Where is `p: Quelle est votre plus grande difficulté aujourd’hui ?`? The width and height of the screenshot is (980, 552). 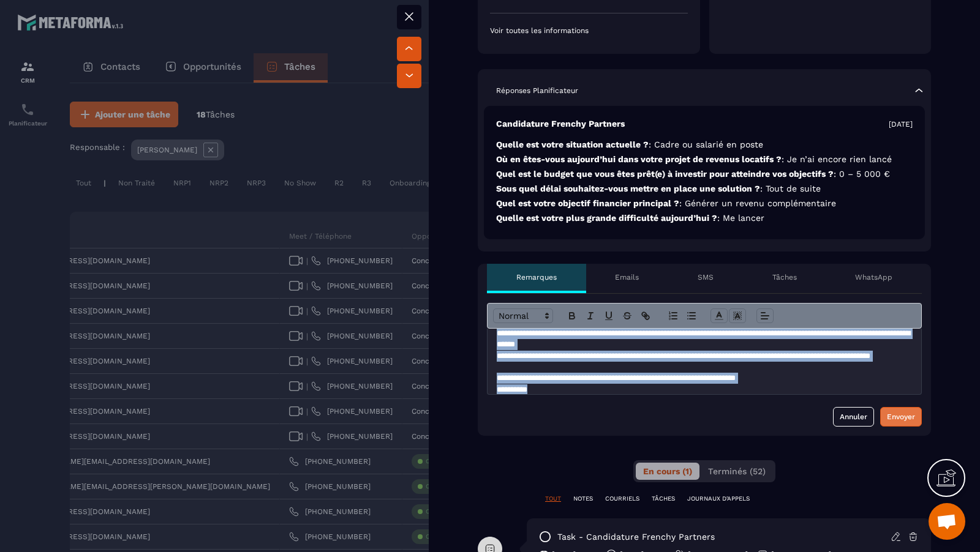 p: Quelle est votre plus grande difficulté aujourd’hui ? is located at coordinates (705, 218).